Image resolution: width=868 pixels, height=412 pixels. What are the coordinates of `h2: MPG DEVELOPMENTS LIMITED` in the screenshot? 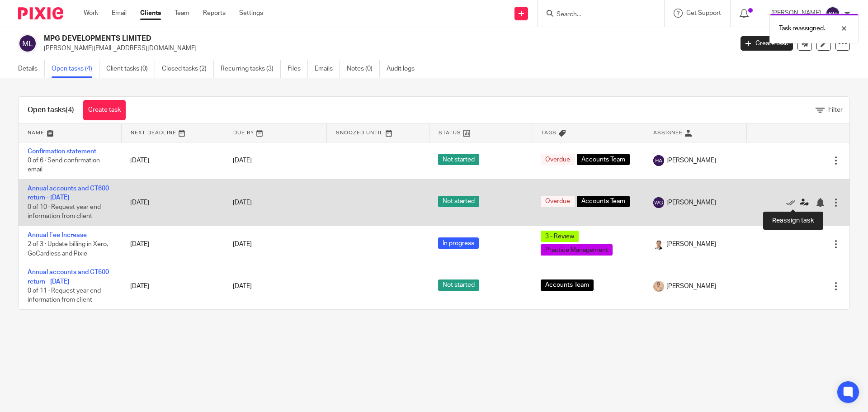 It's located at (317, 38).